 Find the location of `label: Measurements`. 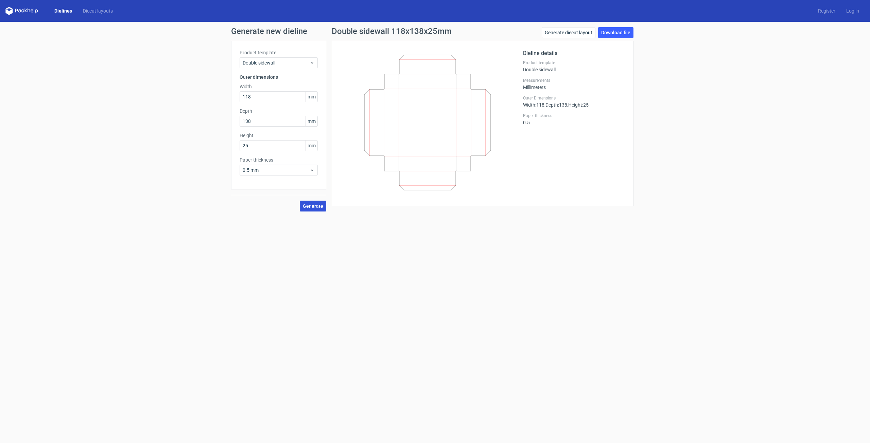

label: Measurements is located at coordinates (574, 81).